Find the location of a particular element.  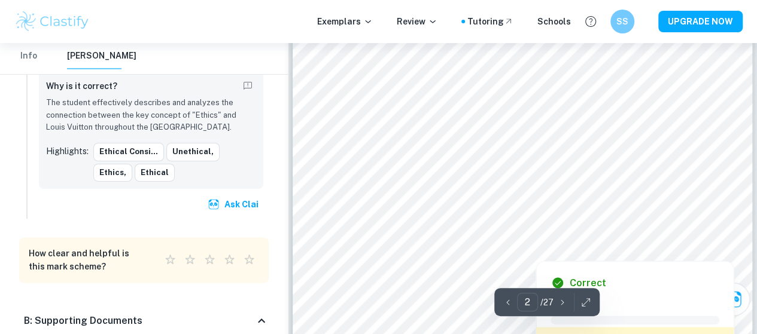

a: Schools is located at coordinates (554, 22).